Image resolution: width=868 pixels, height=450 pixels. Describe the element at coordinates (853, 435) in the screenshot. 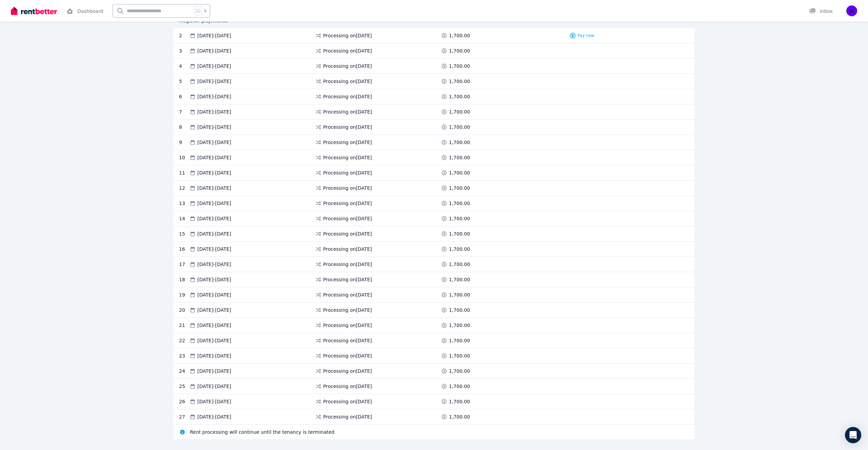

I see `div: Open Intercom Messenger` at that location.